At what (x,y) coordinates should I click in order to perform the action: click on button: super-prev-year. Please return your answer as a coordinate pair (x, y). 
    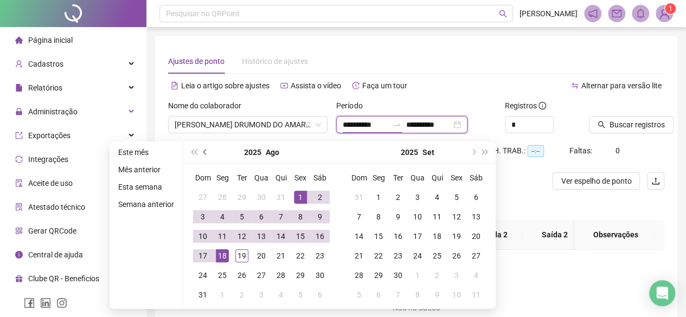
    Looking at the image, I should click on (194, 152).